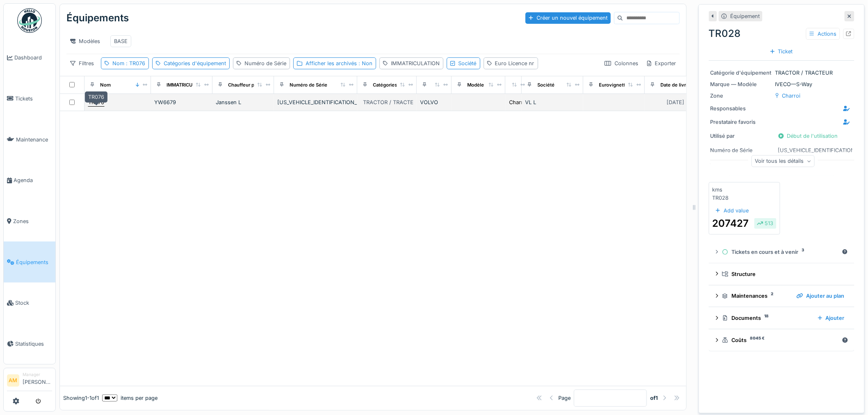 This screenshot has width=868, height=415. What do you see at coordinates (32, 180) in the screenshot?
I see `span: Agenda` at bounding box center [32, 180].